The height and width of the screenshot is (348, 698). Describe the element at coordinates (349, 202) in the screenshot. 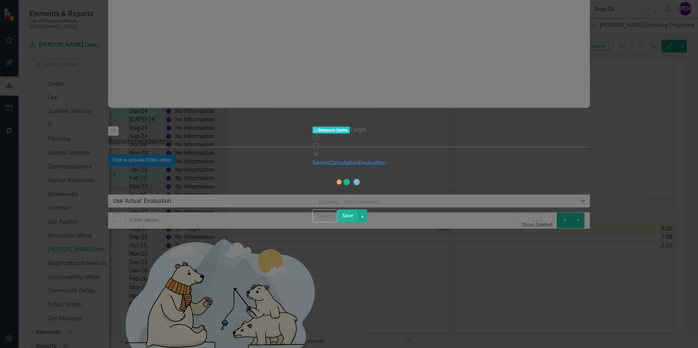

I see `div: Loading... 100% Complete` at that location.